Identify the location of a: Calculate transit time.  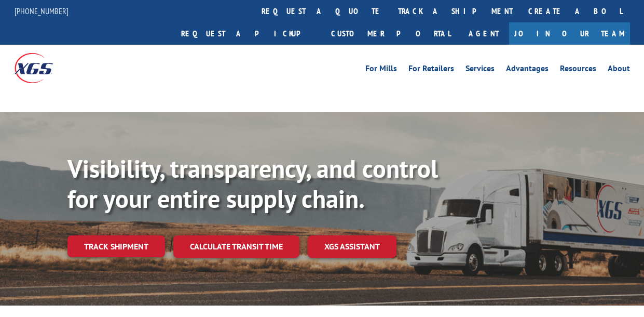
(236, 246).